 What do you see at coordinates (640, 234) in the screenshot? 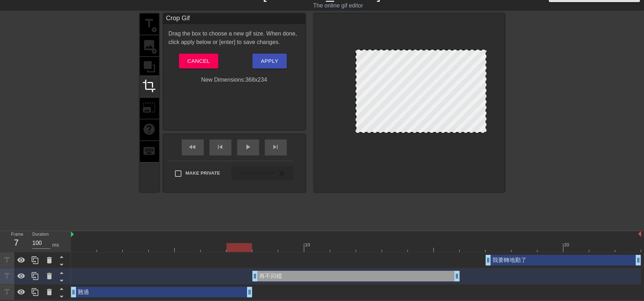
I see `img: bound-end.png` at bounding box center [640, 234].